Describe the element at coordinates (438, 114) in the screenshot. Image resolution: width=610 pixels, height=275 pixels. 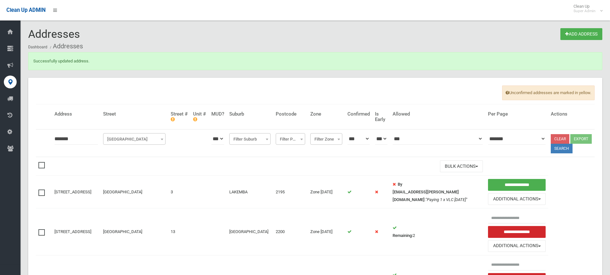
I see `h4: Allowed` at that location.